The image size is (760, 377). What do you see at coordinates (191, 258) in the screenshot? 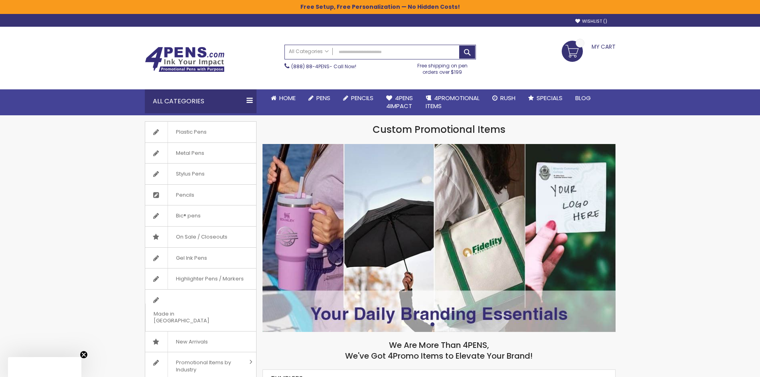
I see `span: Gel Ink Pens` at bounding box center [191, 258].